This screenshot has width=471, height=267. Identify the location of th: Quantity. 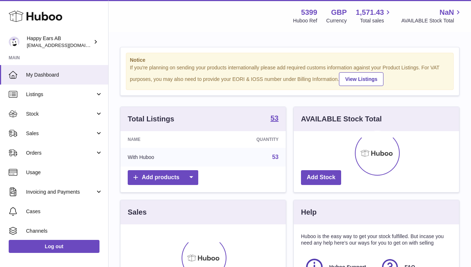
(247, 140).